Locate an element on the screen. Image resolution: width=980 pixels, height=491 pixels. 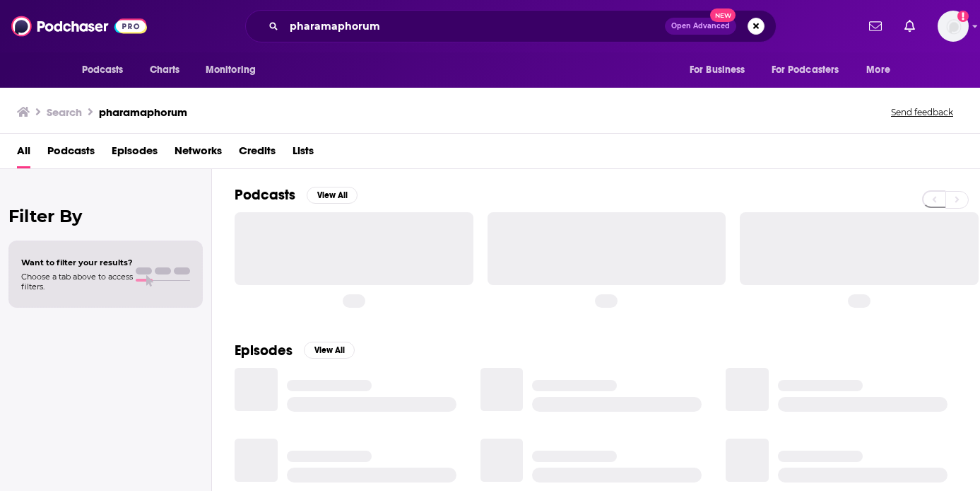
span: Choose a tab above to access filters. is located at coordinates (77, 282).